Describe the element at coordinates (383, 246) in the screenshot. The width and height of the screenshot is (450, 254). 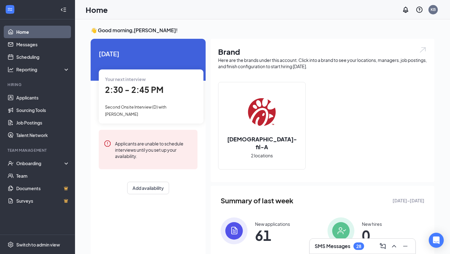
I see `button: ComposeMessage` at that location.